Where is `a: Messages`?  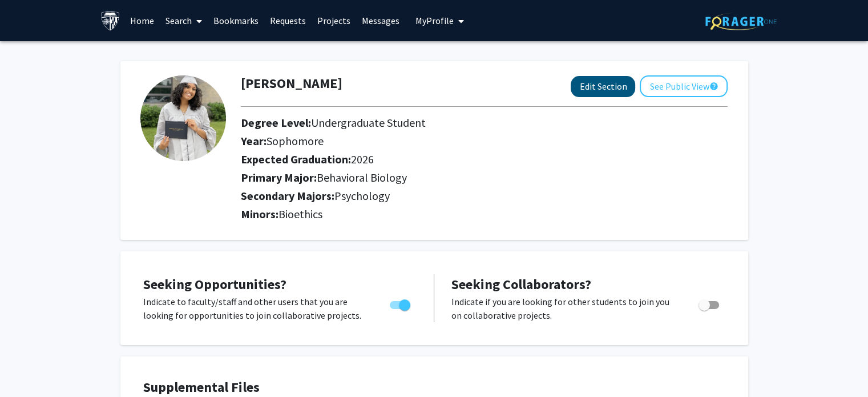
a: Messages is located at coordinates (381, 20).